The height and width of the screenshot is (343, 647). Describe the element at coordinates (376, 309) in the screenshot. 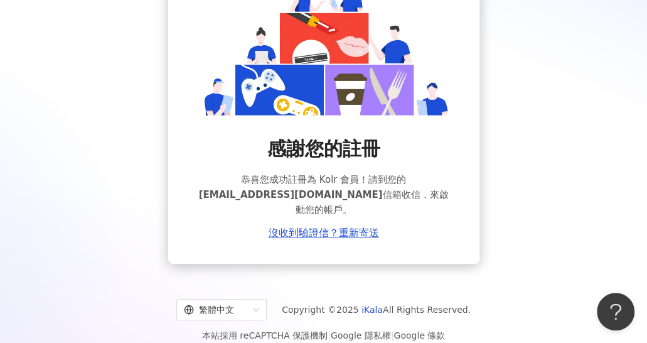

I see `span: Copyright © 2025 All Rights Reserved.` at that location.